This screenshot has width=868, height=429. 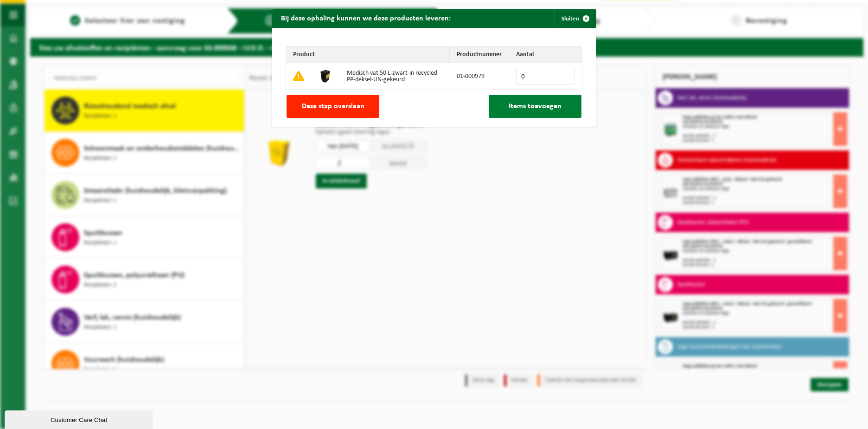 What do you see at coordinates (545, 55) in the screenshot?
I see `th: Aantal` at bounding box center [545, 55].